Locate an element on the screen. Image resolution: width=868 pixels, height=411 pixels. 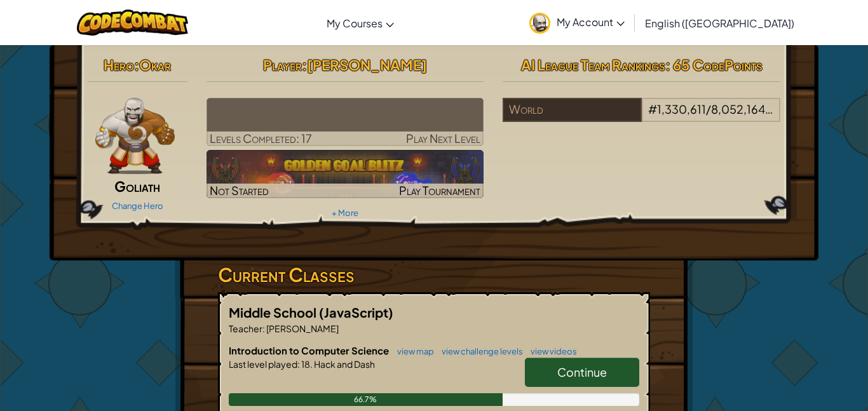
a: view challenge levels is located at coordinates (479, 352).